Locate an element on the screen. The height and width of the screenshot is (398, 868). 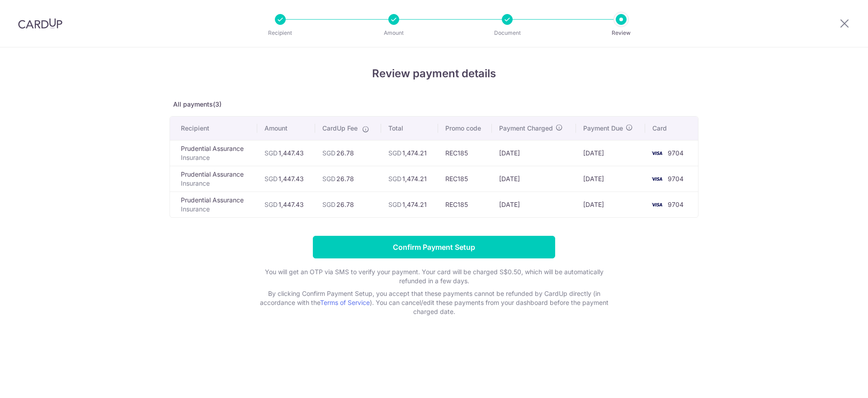
p: Amount is located at coordinates (394, 33).